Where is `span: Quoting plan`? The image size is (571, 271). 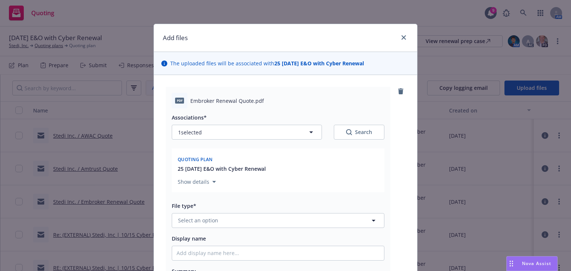 span: Quoting plan is located at coordinates (195, 159).